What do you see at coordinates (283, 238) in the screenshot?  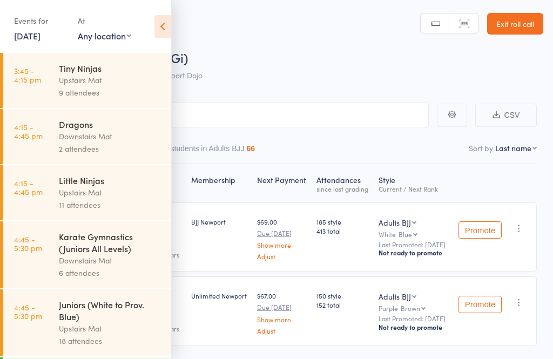 I see `div: $69.00` at bounding box center [283, 238].